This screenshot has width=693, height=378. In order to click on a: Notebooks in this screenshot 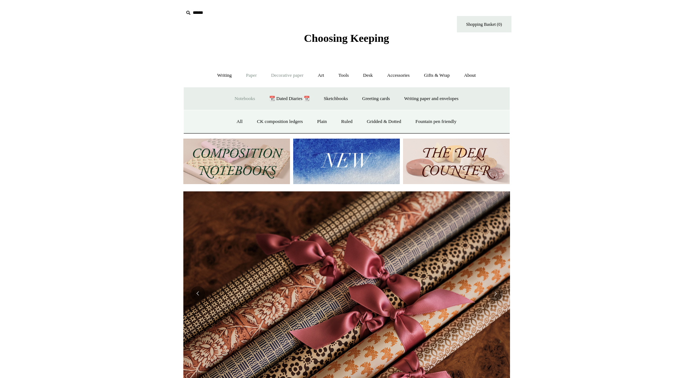, I will do `click(245, 99)`.